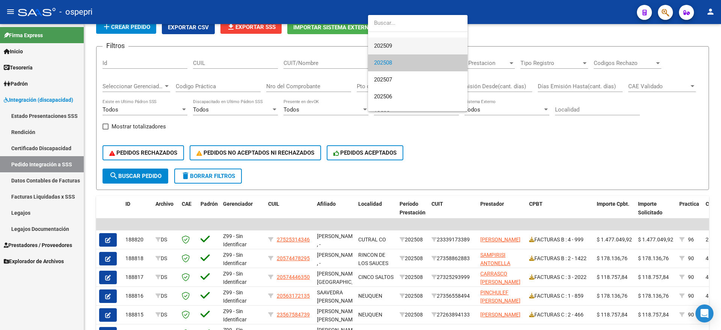  Describe the element at coordinates (417, 23) in the screenshot. I see `input: dropdown search` at that location.